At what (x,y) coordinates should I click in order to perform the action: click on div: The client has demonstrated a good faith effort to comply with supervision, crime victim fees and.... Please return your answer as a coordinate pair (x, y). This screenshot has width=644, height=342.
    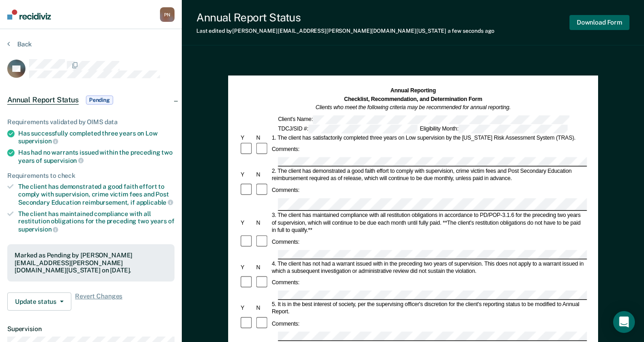
    Looking at the image, I should click on (96, 194).